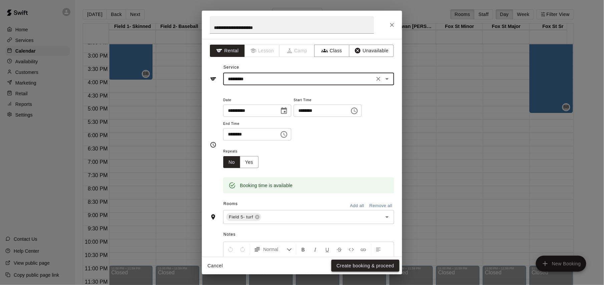 This screenshot has height=285, width=604. What do you see at coordinates (242, 250) in the screenshot?
I see `button: Redo` at bounding box center [242, 250].